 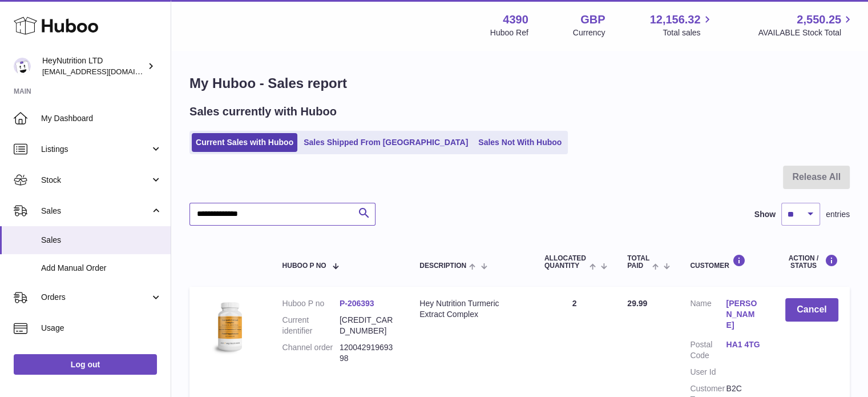 What do you see at coordinates (708, 372) in the screenshot?
I see `dt: User Id` at bounding box center [708, 372].